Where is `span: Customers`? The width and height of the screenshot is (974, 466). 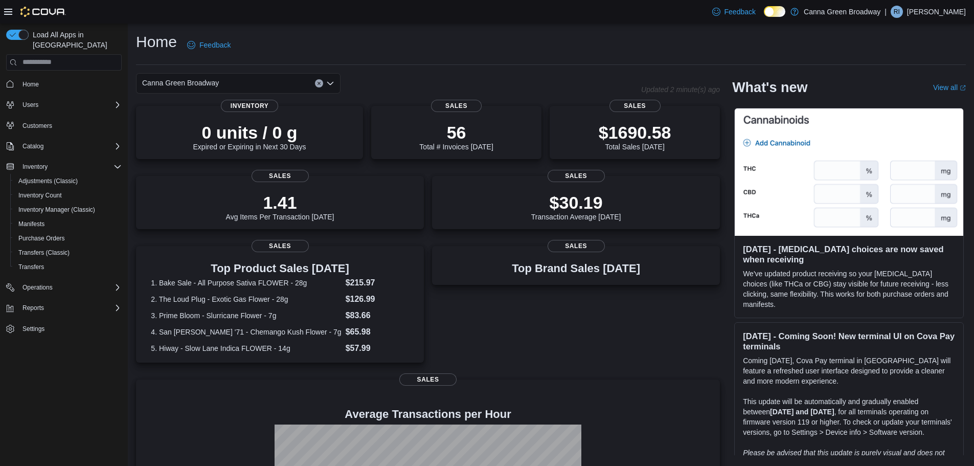 span: Customers is located at coordinates (70, 125).